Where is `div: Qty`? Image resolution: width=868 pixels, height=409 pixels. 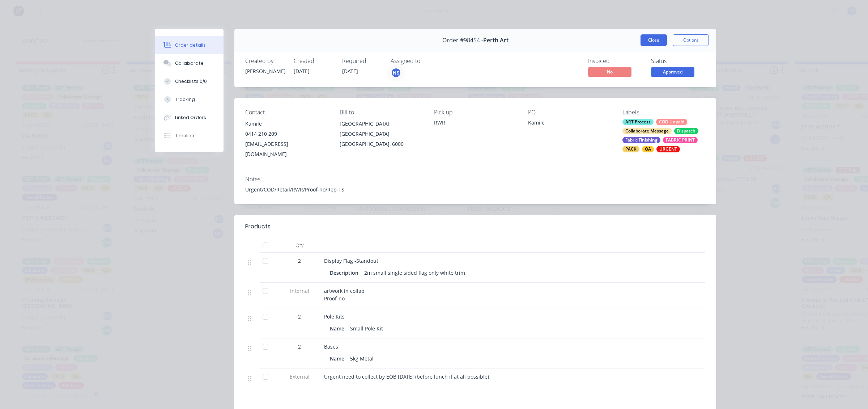
div: Qty is located at coordinates (299, 245).